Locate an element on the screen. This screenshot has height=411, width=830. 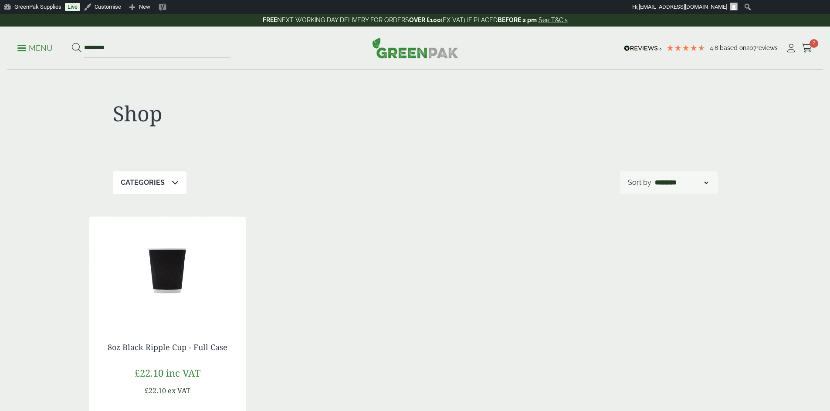
p: Menu is located at coordinates (35, 48).